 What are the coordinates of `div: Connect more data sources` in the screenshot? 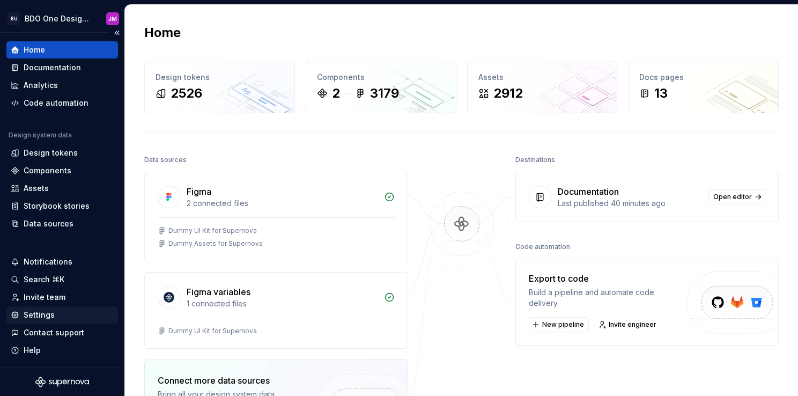 It's located at (229, 380).